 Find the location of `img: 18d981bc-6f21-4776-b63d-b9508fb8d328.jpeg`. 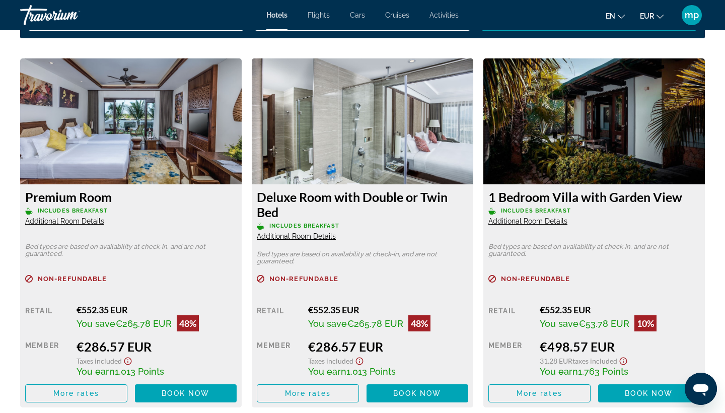

img: 18d981bc-6f21-4776-b63d-b9508fb8d328.jpeg is located at coordinates (363, 121).